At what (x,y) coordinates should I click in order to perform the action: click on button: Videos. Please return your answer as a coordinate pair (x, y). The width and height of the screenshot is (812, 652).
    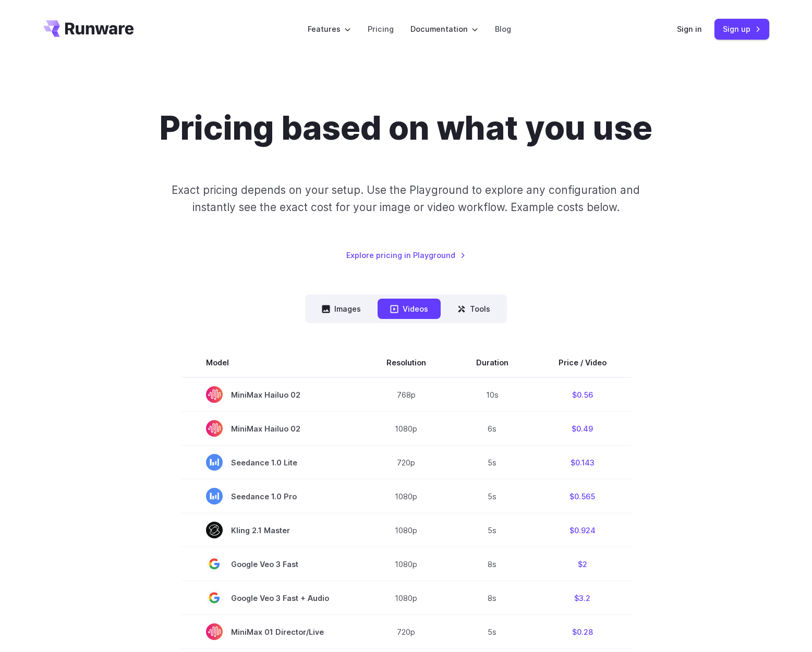
    Looking at the image, I should click on (409, 309).